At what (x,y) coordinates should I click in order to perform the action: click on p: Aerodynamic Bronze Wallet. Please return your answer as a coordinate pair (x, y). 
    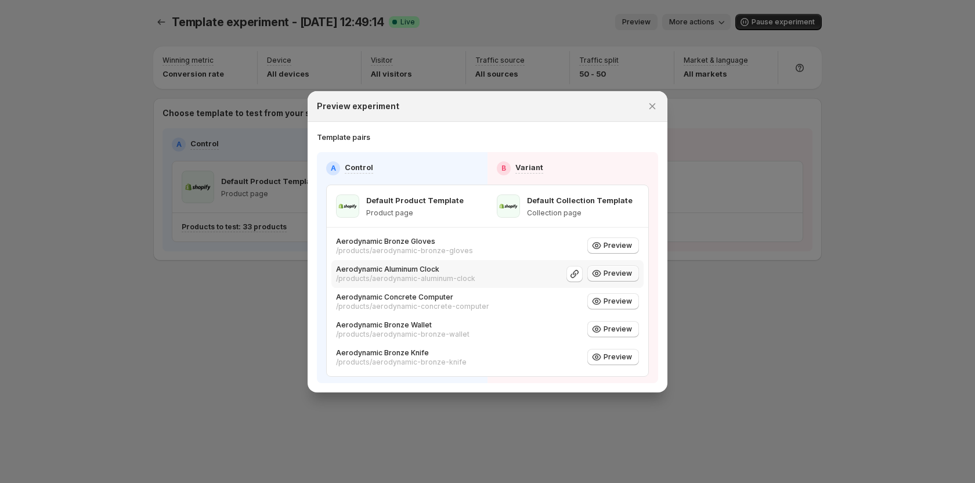
    Looking at the image, I should click on (403, 325).